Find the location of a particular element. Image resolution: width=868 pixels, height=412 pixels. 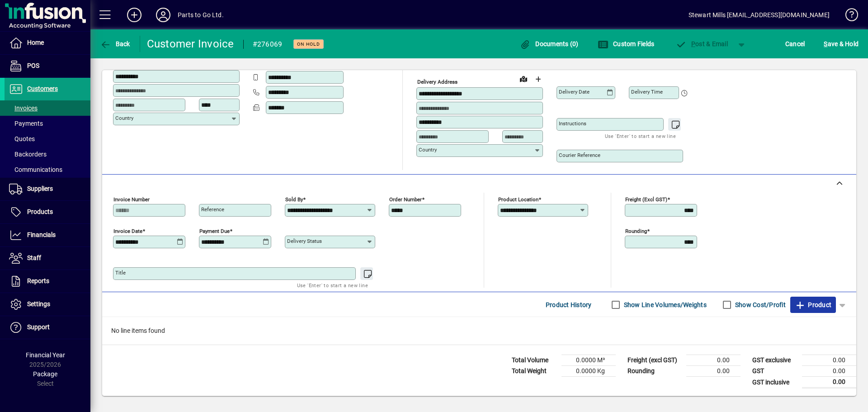

a: Support is located at coordinates (47, 327).